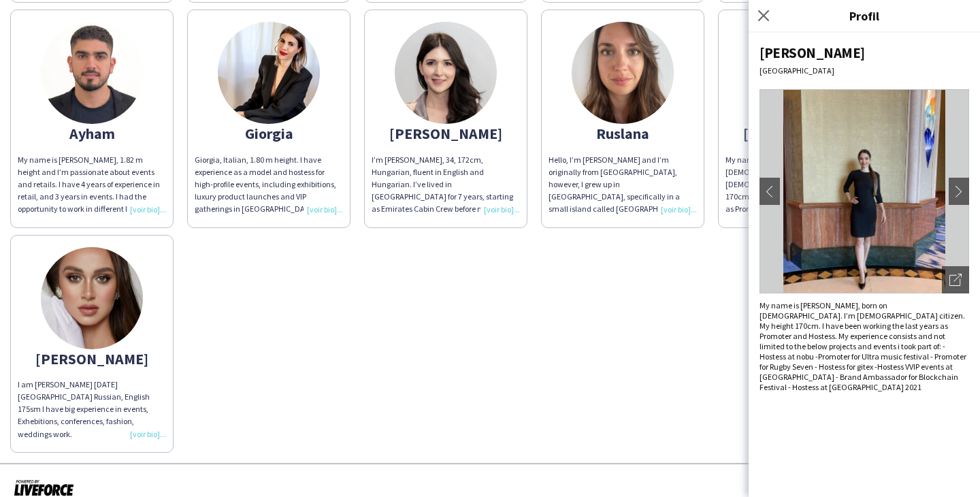 Image resolution: width=980 pixels, height=497 pixels. Describe the element at coordinates (622, 73) in the screenshot. I see `img: thumb-684ee0301fd16.jpeg` at that location.